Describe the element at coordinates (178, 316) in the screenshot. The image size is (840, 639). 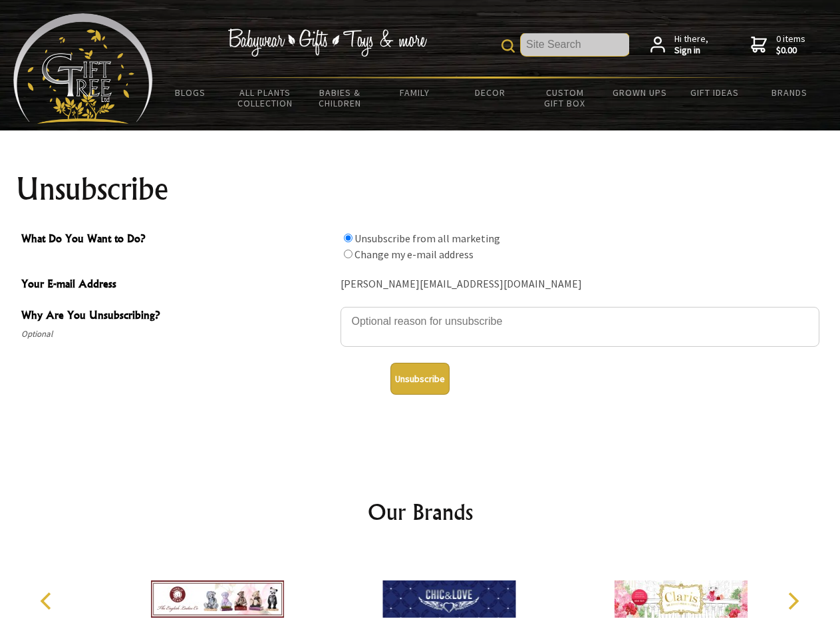
I see `span: Why Are You Unsubscribing?` at that location.